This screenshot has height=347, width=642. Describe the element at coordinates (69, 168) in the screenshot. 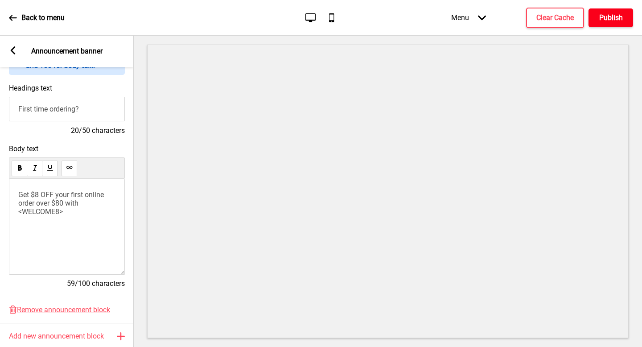

I see `button: link` at that location.